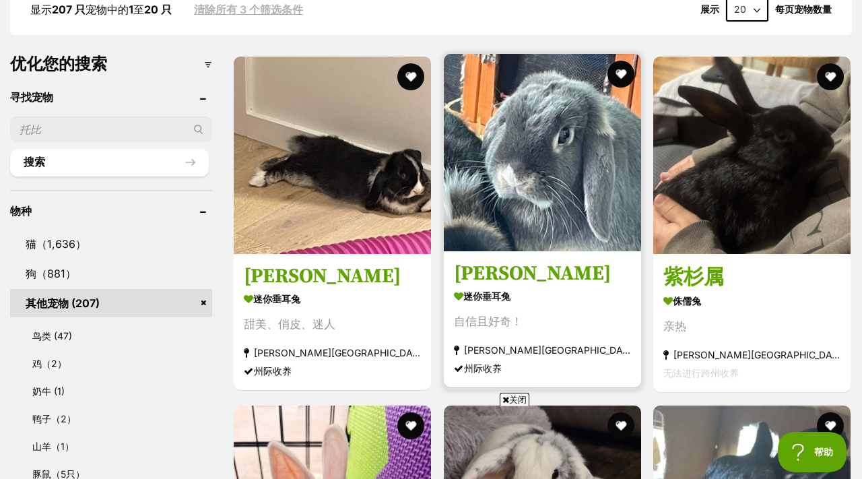  I want to click on font: 显示, so click(41, 9).